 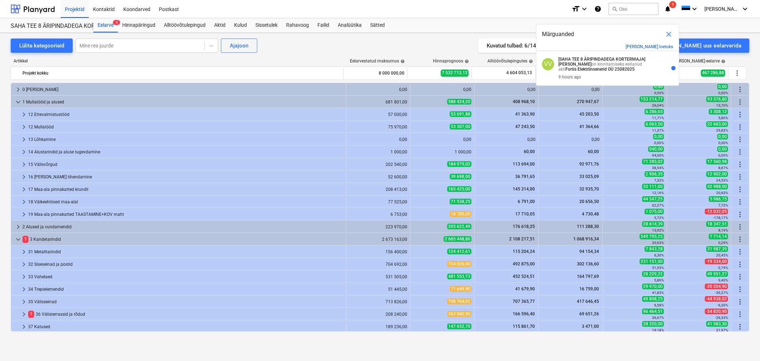 I want to click on small: 21,97%, so click(x=722, y=330).